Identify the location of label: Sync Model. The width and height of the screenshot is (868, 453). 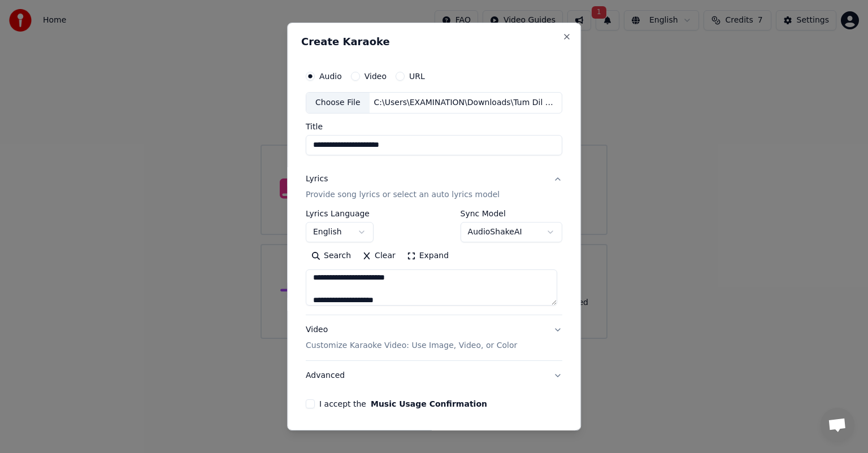
(511, 214).